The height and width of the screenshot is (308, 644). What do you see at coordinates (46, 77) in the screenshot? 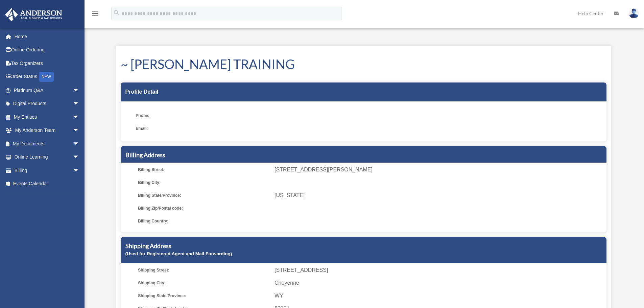
I see `div: NEW` at bounding box center [46, 77].